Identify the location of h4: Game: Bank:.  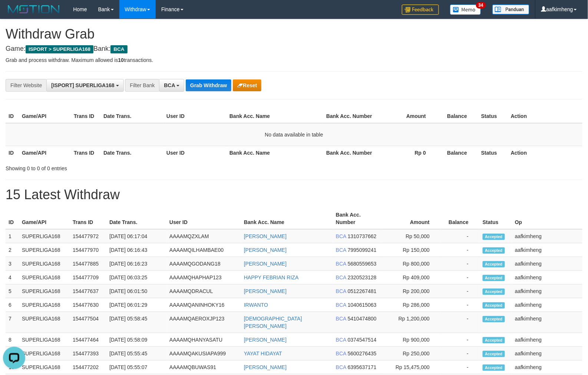
(294, 49).